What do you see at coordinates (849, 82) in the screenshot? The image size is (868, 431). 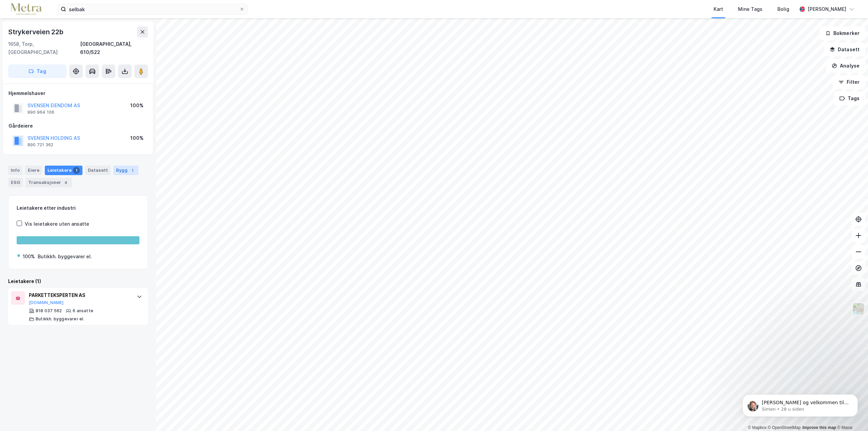 I see `button: Filter` at bounding box center [849, 82].